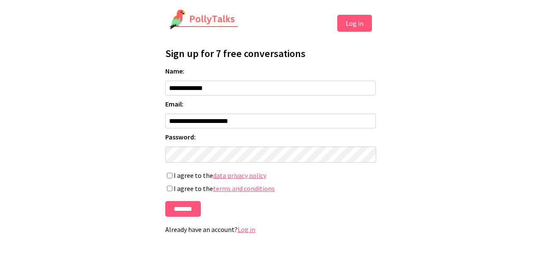 This screenshot has width=541, height=267. What do you see at coordinates (271, 230) in the screenshot?
I see `p: Already have an account?` at bounding box center [271, 230].